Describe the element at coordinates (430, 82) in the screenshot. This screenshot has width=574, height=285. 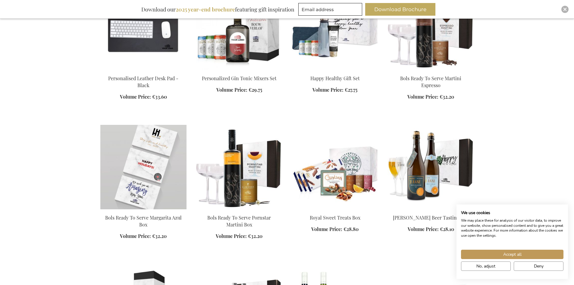
I see `a: Bols Ready To Serve Martini Espresso` at that location.